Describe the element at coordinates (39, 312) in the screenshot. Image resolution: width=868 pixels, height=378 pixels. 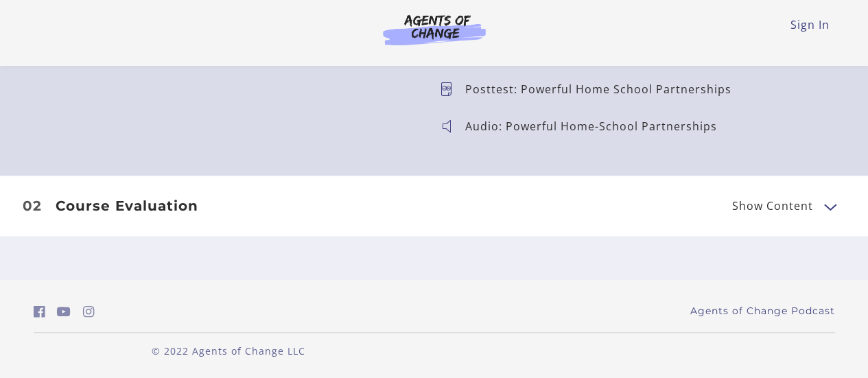
I see `a: https://www.facebook.com/groups/aswbtestprep (Open in a new window)` at that location.